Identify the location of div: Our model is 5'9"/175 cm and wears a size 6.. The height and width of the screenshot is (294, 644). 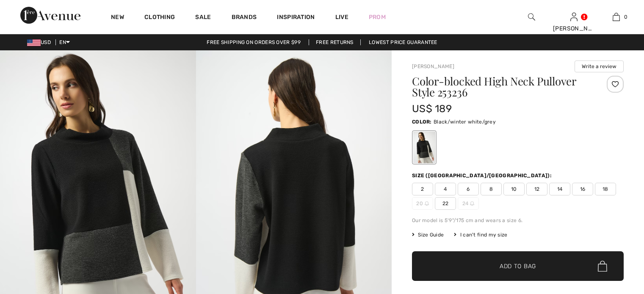
(518, 220).